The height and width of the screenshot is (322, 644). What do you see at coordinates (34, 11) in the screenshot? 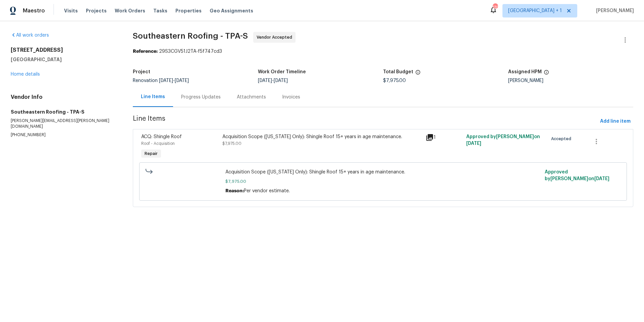
I see `span: Maestro` at bounding box center [34, 11].